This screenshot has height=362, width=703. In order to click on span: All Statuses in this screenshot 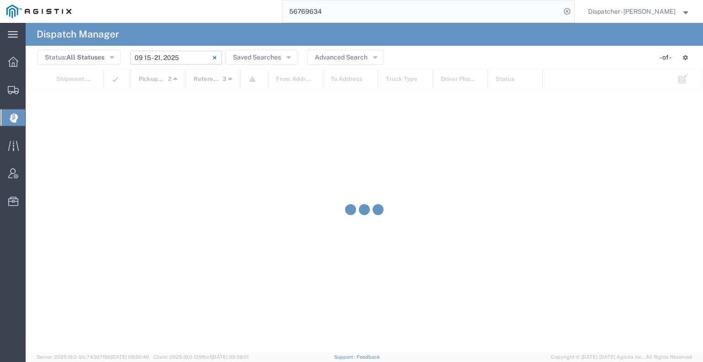, I will do `click(85, 57)`.